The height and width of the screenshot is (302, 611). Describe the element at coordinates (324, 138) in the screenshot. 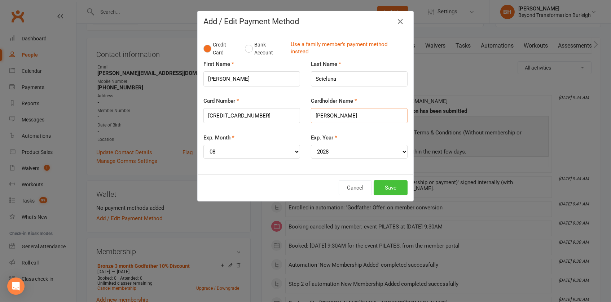

I see `label: Exp. Year` at that location.